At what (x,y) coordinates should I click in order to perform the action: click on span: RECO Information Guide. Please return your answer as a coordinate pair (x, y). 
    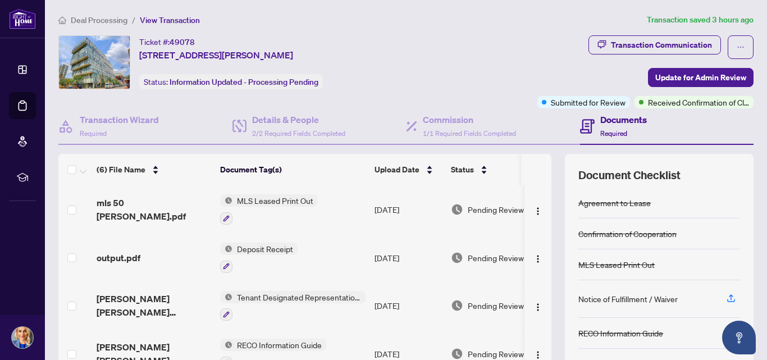
    Looking at the image, I should click on (279, 345).